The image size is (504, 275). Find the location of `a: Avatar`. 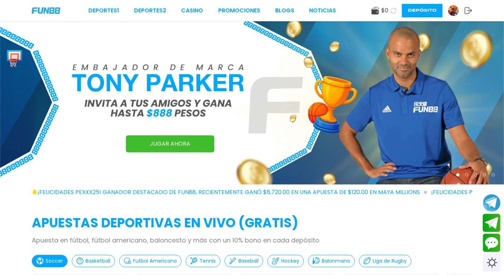

a: Avatar is located at coordinates (456, 11).